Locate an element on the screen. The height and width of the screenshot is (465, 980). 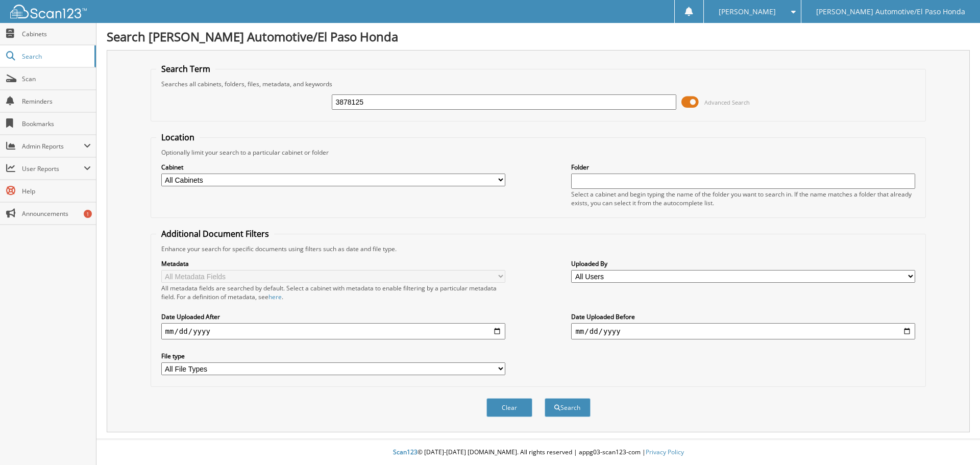
span: Scan is located at coordinates (56, 79).